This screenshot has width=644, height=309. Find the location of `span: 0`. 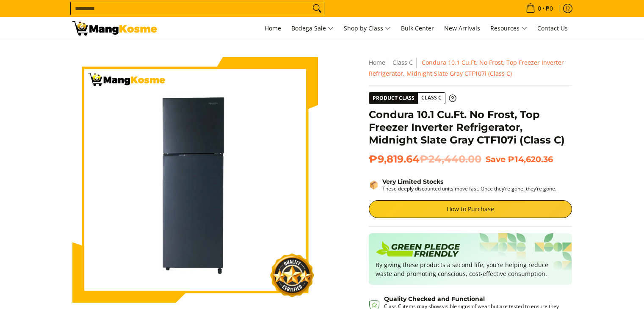

span: 0 is located at coordinates (540, 9).